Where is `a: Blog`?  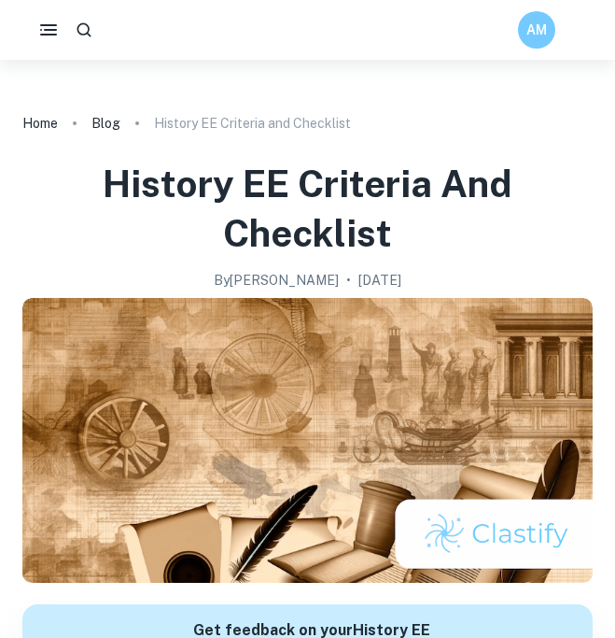
a: Blog is located at coordinates (106, 123).